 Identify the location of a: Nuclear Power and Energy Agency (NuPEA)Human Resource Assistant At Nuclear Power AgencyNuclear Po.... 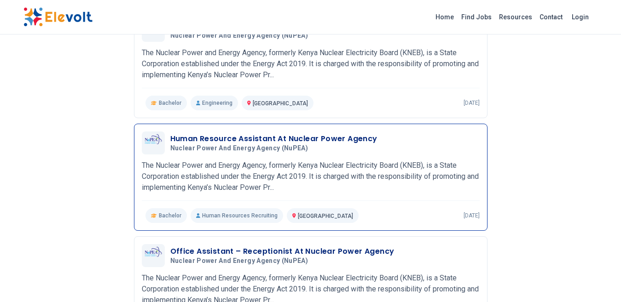
(311, 177).